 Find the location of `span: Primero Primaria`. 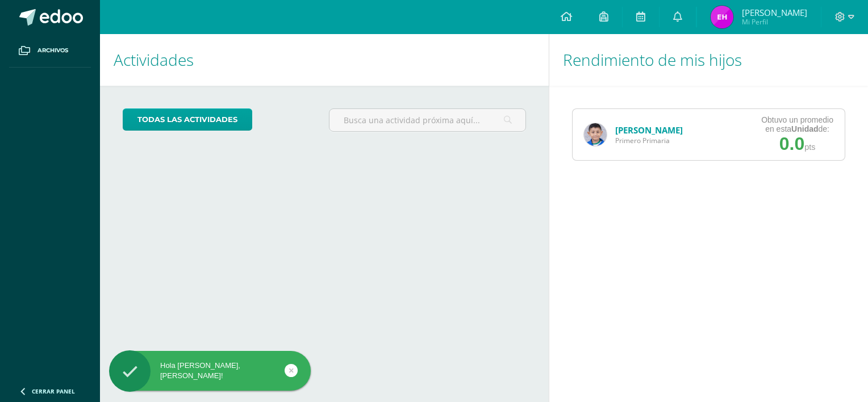

span: Primero Primaria is located at coordinates (649, 140).